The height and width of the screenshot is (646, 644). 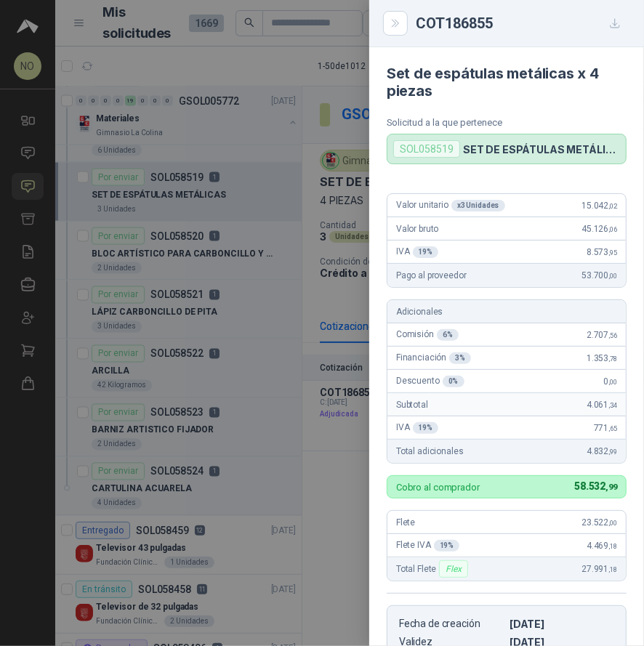 I want to click on span: 1.353, so click(x=602, y=358).